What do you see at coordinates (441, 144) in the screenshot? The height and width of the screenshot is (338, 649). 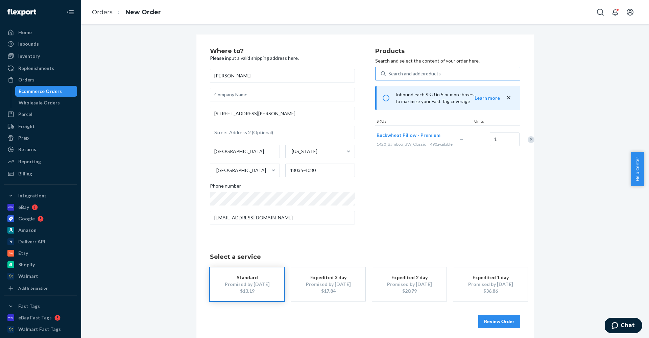 I see `span: 490 available` at bounding box center [441, 144].